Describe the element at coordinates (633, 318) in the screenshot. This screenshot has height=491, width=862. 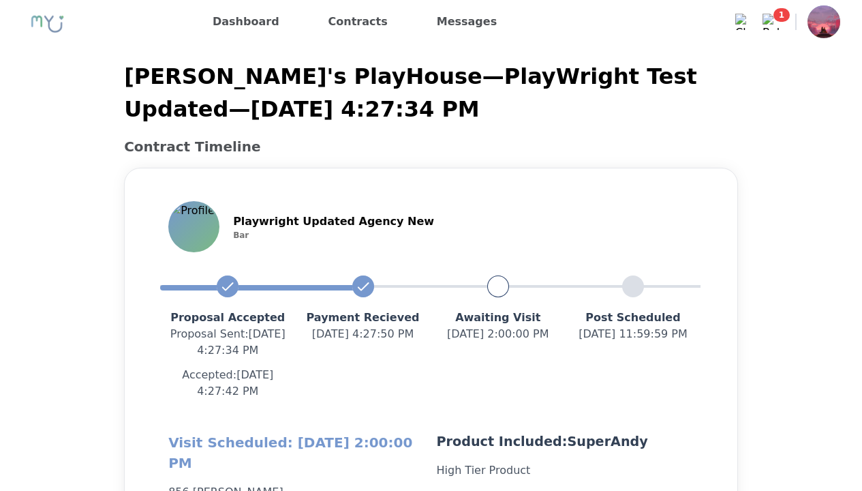
I see `p: Post Scheduled` at that location.